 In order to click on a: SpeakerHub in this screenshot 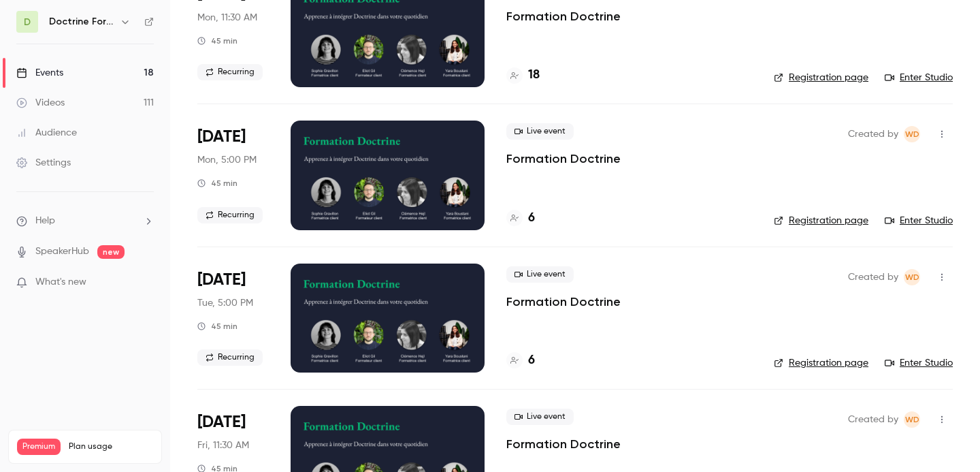, I will do `click(62, 252)`.